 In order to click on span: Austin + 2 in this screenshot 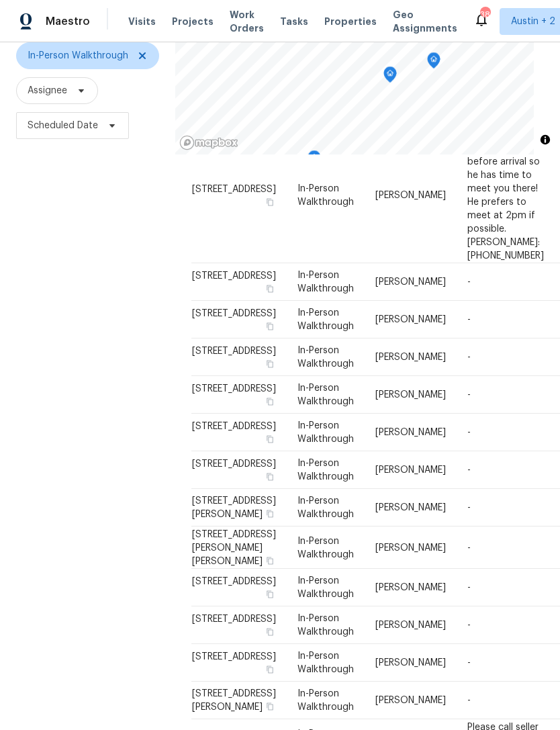, I will do `click(533, 21)`.